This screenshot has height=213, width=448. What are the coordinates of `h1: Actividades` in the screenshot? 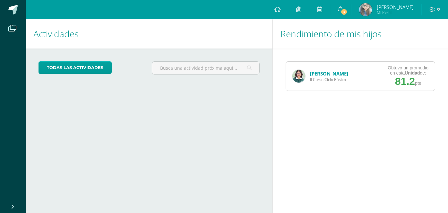 It's located at (149, 34).